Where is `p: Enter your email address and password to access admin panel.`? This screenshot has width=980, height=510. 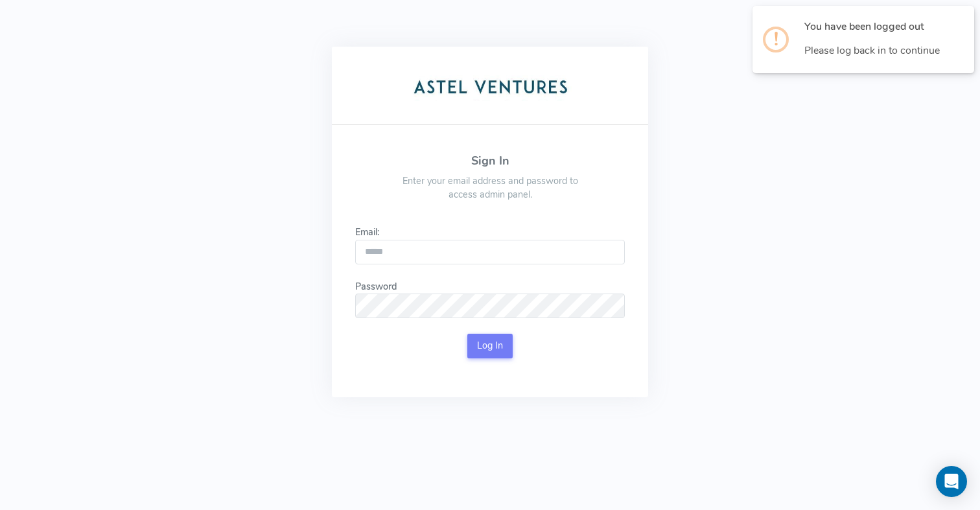
p: Enter your email address and password to access admin panel. is located at coordinates (490, 188).